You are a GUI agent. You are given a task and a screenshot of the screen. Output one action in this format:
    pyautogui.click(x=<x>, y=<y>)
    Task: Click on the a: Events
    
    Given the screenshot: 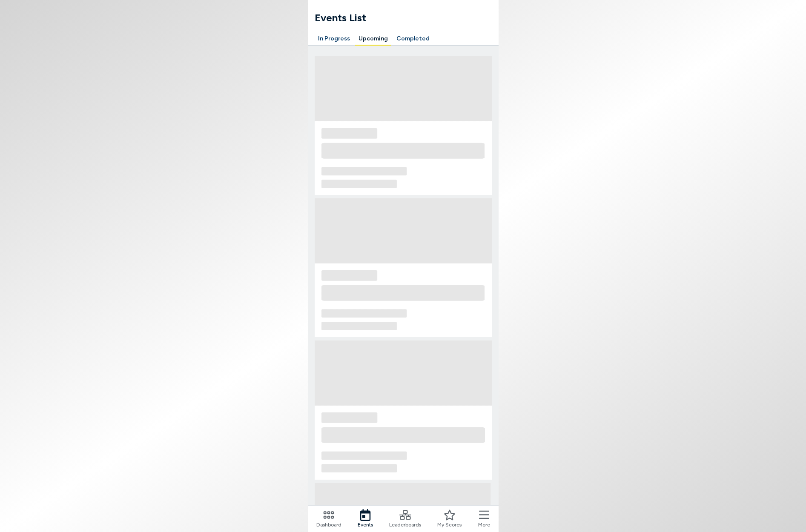 What is the action you would take?
    pyautogui.click(x=366, y=519)
    